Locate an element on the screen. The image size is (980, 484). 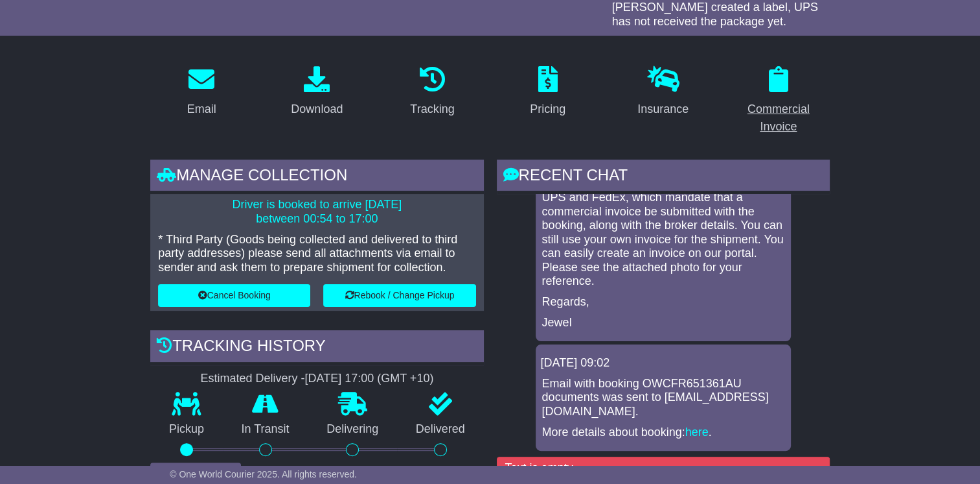
p: Regards, is located at coordinates (663, 302).